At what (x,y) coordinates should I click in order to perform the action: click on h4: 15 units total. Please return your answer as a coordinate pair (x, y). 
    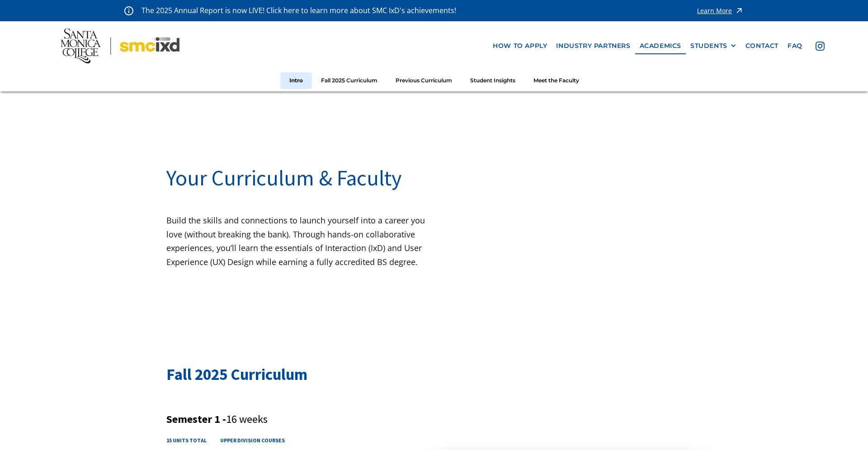
    Looking at the image, I should click on (186, 440).